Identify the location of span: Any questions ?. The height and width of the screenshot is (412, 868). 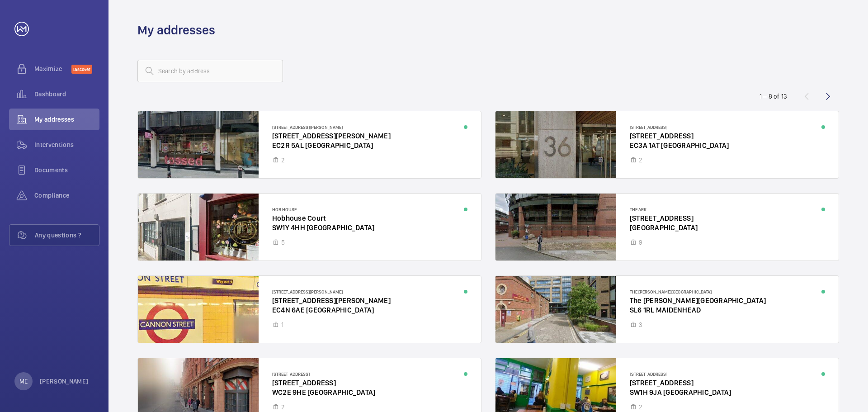
(67, 236).